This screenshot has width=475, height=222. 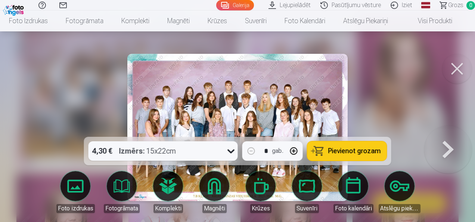 I want to click on div: Foto kalendāri, so click(x=353, y=208).